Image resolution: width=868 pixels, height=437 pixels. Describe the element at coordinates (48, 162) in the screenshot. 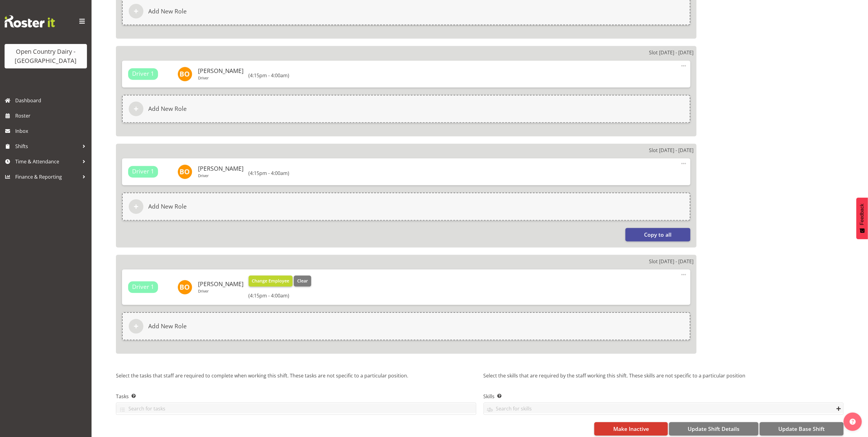

I see `span: Time & Attendance` at that location.